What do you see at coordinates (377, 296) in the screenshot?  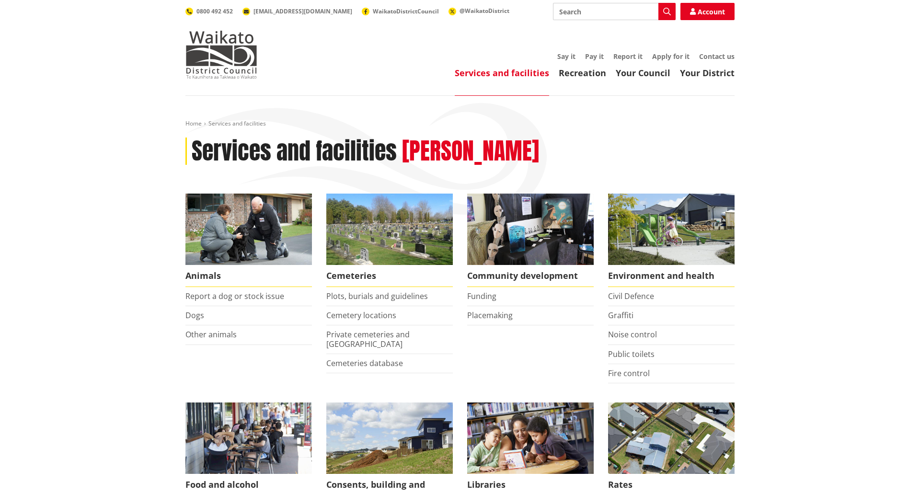 I see `a: Plots, burials and guidelines` at bounding box center [377, 296].